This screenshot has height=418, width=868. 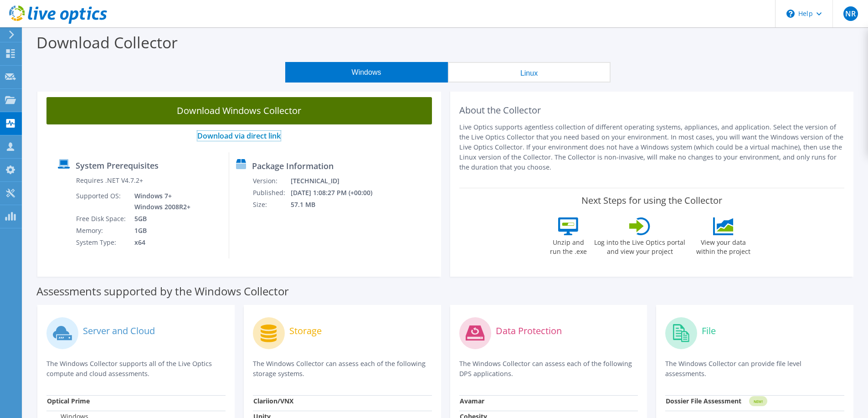 I want to click on label: Download Collector, so click(x=107, y=42).